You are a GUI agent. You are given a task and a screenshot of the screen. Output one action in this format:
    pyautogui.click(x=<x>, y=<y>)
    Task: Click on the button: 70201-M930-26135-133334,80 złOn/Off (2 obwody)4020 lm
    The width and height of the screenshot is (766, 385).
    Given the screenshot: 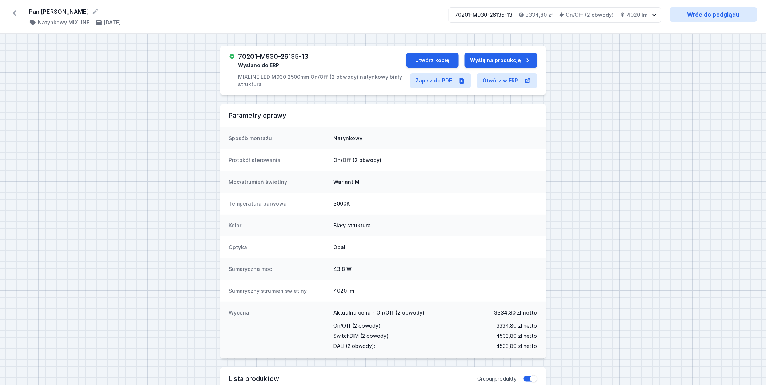 What is the action you would take?
    pyautogui.click(x=555, y=15)
    